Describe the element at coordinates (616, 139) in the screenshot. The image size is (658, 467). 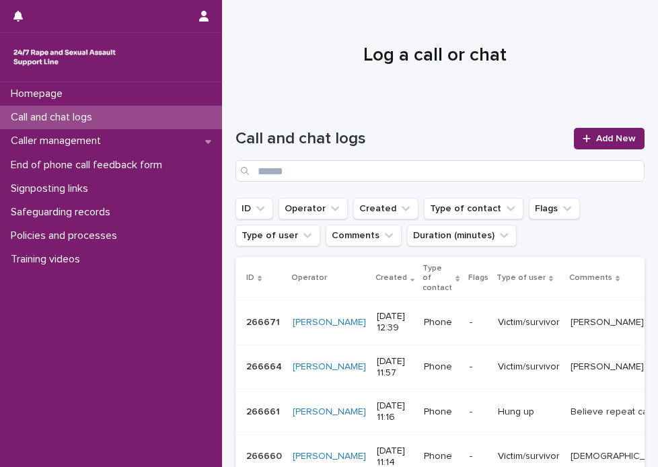
I see `span: Add New` at that location.